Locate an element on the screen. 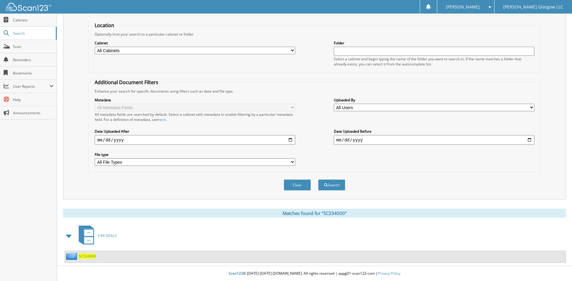 The image size is (572, 281). a: SC334000 is located at coordinates (87, 256).